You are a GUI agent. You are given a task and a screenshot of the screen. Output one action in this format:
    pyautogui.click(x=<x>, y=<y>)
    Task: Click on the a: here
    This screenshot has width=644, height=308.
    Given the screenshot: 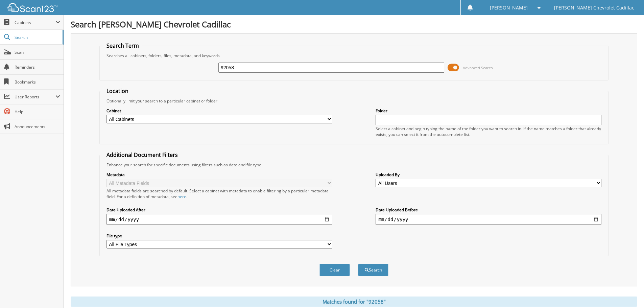 What is the action you would take?
    pyautogui.click(x=182, y=196)
    